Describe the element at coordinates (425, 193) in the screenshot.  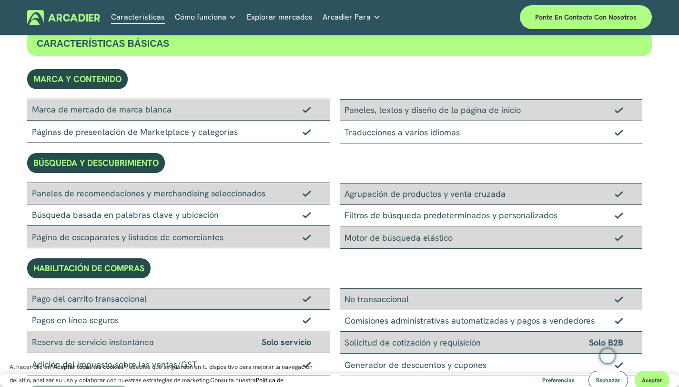
I see `font: Agrupación de productos y venta cruzada` at that location.